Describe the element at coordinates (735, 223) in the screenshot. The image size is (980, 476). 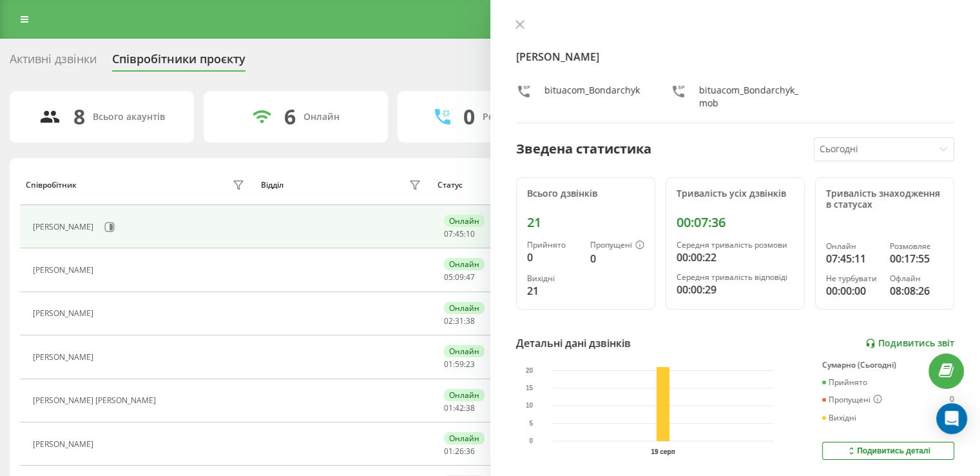
I see `div: 00:07:36` at that location.